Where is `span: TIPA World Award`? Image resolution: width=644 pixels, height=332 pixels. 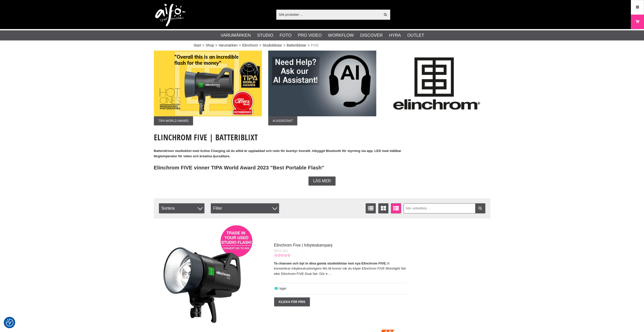
span: TIPA World Award is located at coordinates (174, 121).